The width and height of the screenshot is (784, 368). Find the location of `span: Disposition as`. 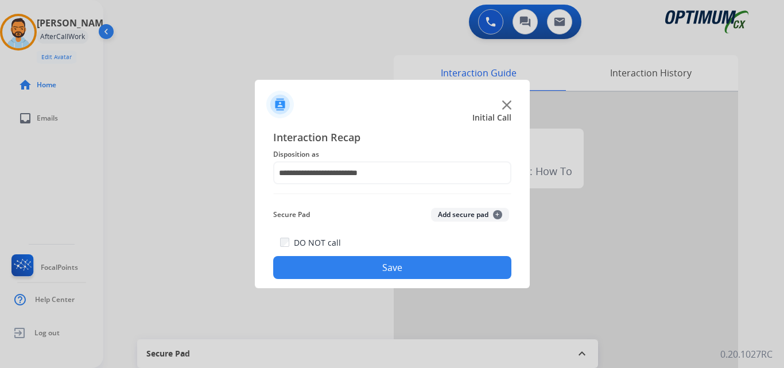

span: Disposition as is located at coordinates (392, 154).